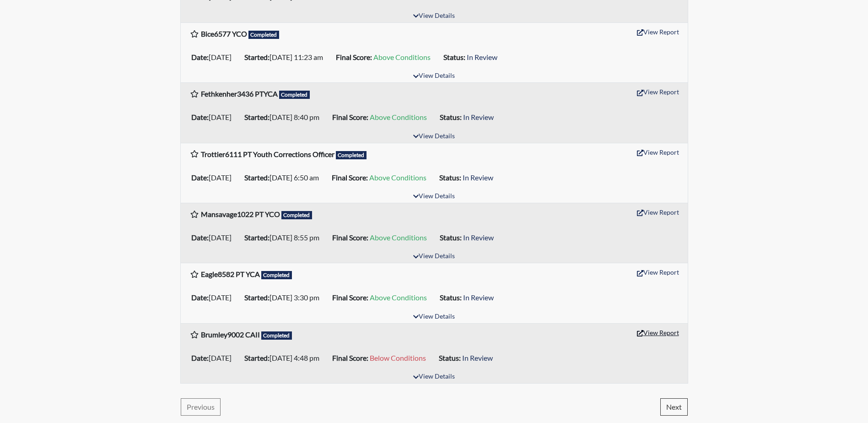 The width and height of the screenshot is (868, 423). I want to click on b: Trottier6111 PT Youth Corrections Officer, so click(268, 154).